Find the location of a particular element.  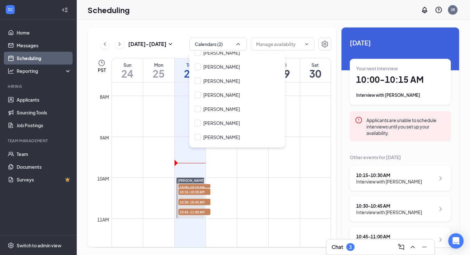

div: 10:45 - 11:00 AM is located at coordinates (389, 237).